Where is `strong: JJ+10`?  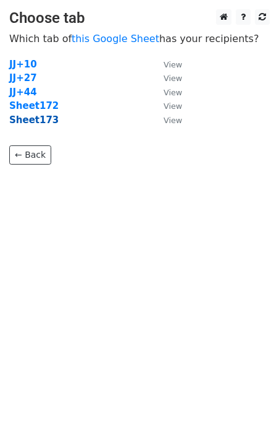 strong: JJ+10 is located at coordinates (23, 64).